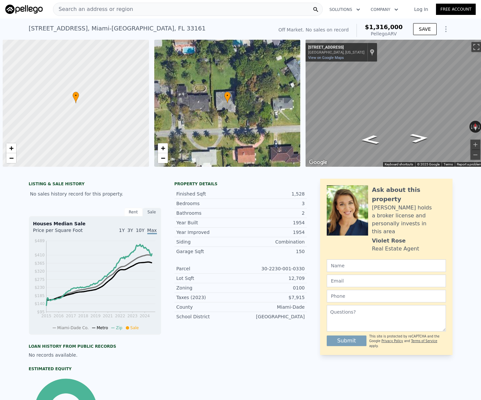 This screenshot has width=481, height=400. I want to click on tspan: $320, so click(39, 271).